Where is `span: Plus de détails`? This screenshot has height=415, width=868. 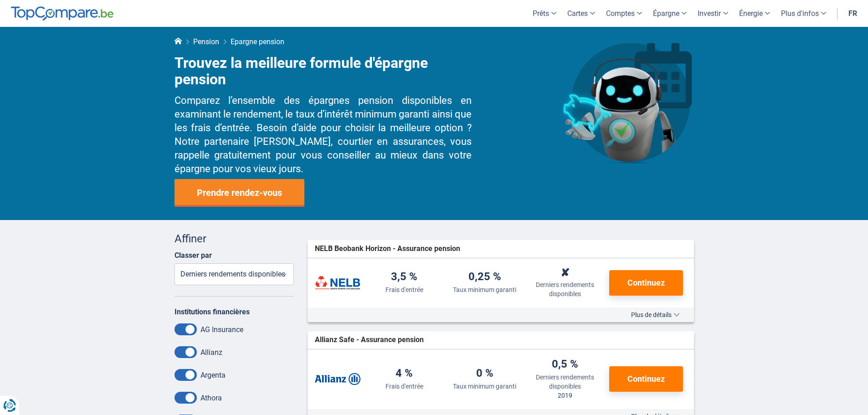
span: Plus de détails is located at coordinates (655, 315).